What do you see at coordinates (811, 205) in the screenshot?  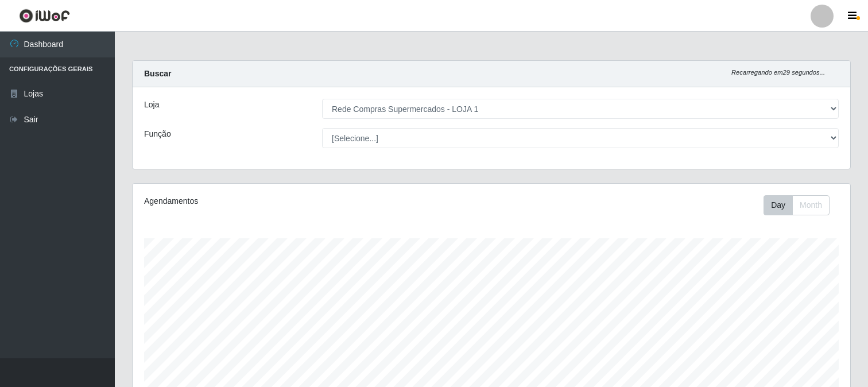 I see `button: Month` at bounding box center [811, 205].